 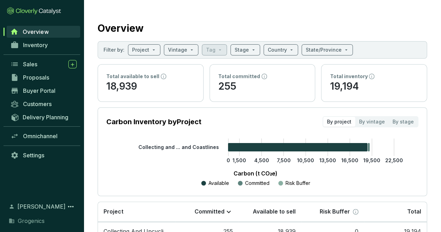 What do you see at coordinates (395, 211) in the screenshot?
I see `th: Total` at bounding box center [395, 211].